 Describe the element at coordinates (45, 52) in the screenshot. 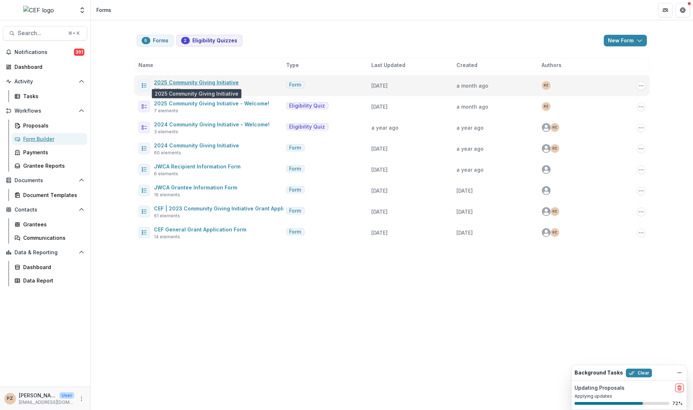

I see `button: Notifications391` at that location.